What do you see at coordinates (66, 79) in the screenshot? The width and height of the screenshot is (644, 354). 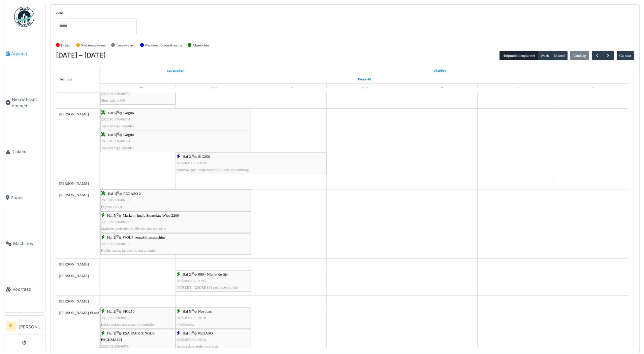 I see `span: Technici` at bounding box center [66, 79].